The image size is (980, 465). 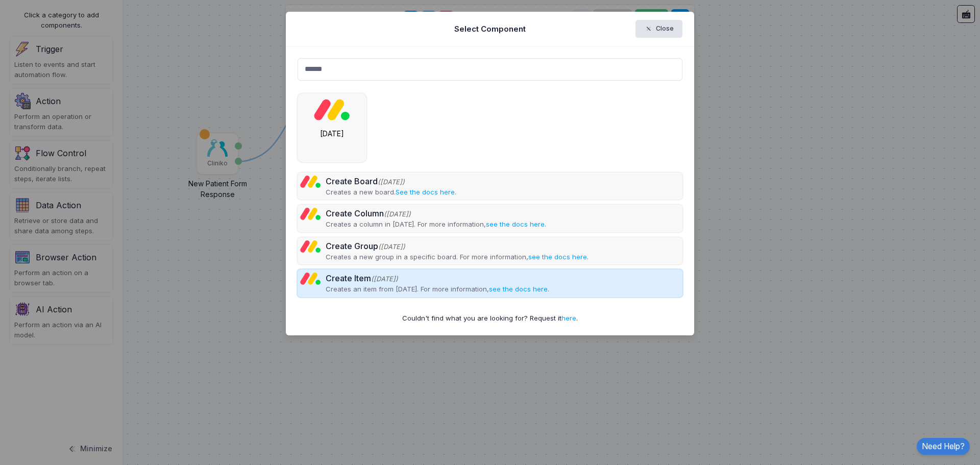 What do you see at coordinates (659, 29) in the screenshot?
I see `button: Close` at bounding box center [659, 29].